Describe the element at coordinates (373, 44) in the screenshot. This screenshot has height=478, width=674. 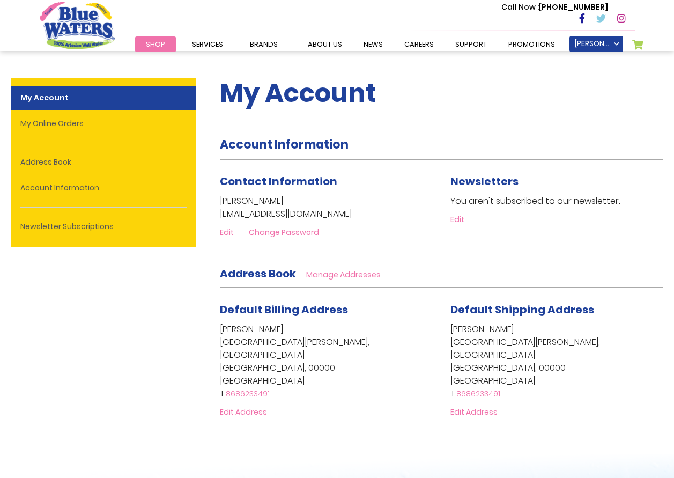
I see `a: News` at that location.